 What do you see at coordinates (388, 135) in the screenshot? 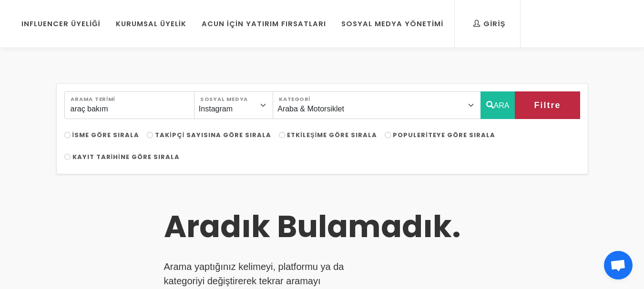
I see `input: Populeriteye Göre Sırala` at bounding box center [388, 135].